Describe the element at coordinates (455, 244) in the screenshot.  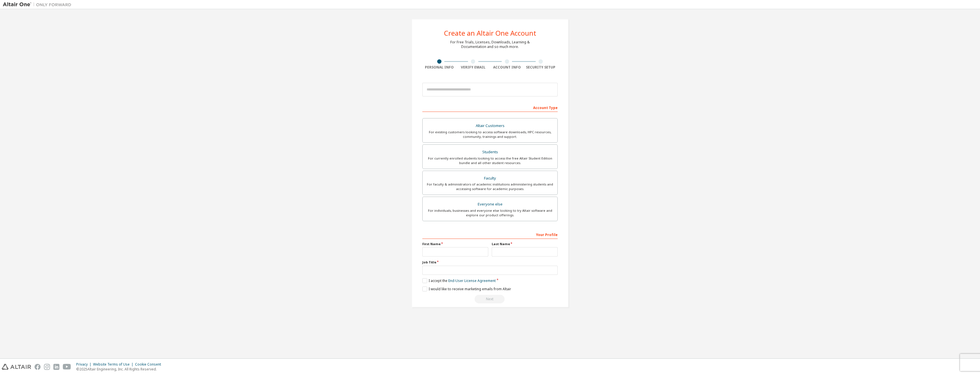
I see `label: First Name` at that location.